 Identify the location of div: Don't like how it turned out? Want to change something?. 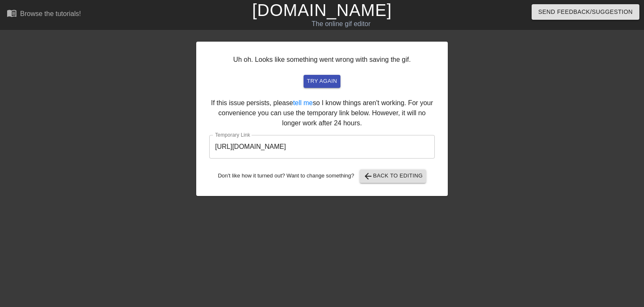
(322, 176).